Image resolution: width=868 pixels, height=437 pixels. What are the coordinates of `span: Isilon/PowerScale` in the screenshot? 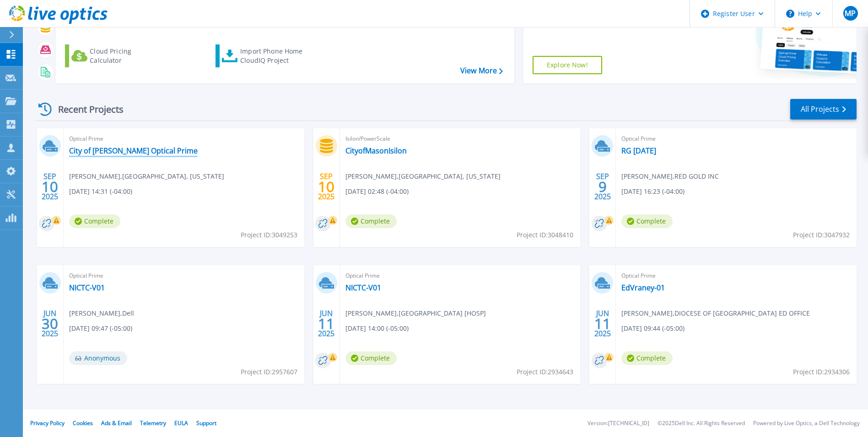 It's located at (460, 139).